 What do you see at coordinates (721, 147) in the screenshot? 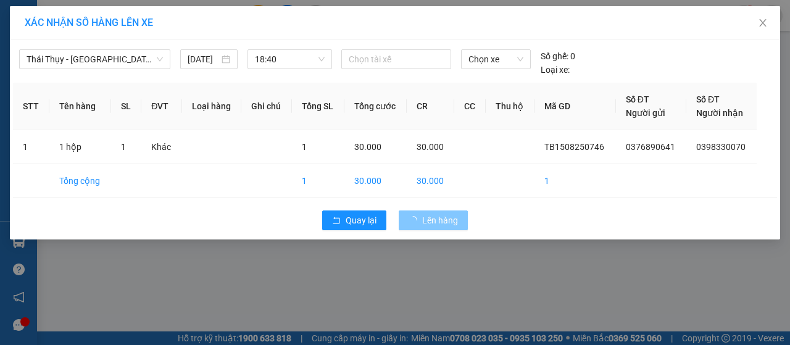
I see `span: 0398330070` at bounding box center [721, 147].